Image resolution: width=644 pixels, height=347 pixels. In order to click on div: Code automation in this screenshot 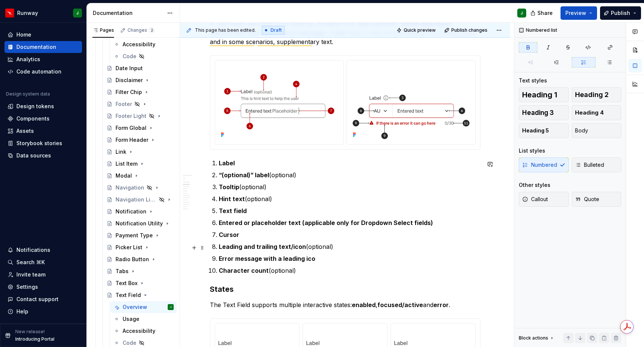, I will do `click(39, 71)`.